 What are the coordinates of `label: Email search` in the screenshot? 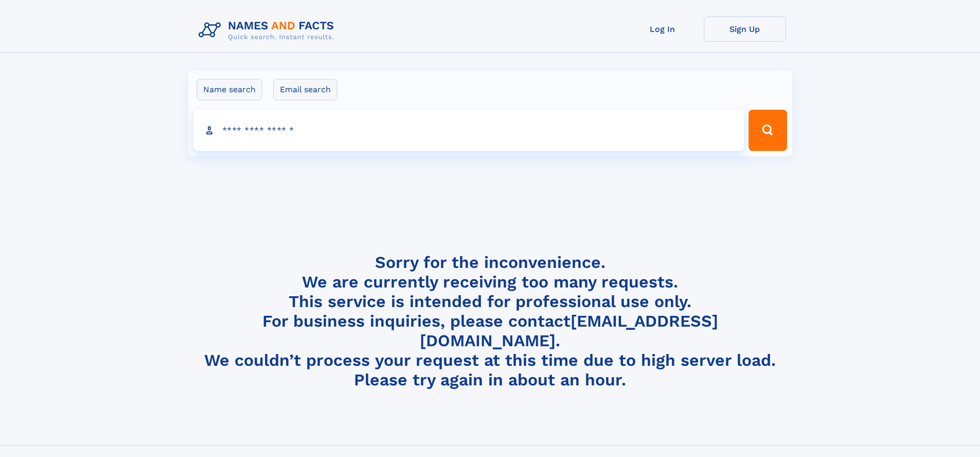 It's located at (305, 89).